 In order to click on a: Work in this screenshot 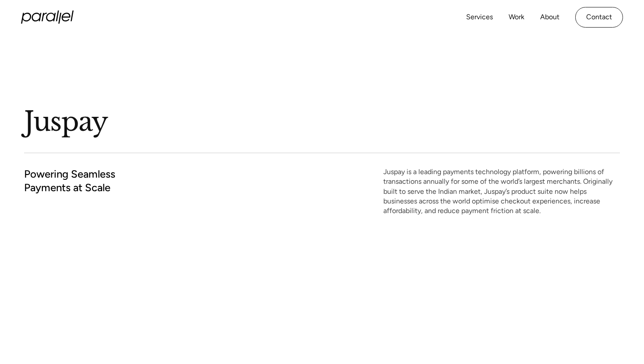, I will do `click(517, 17)`.